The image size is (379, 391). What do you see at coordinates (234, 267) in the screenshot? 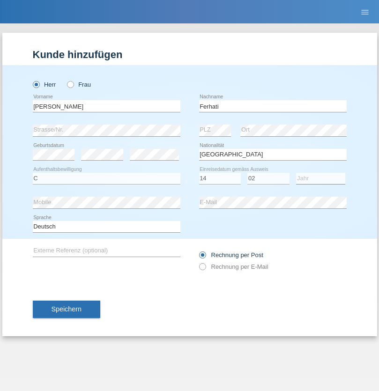
I see `label: Rechnung per E-Mail` at bounding box center [234, 267].